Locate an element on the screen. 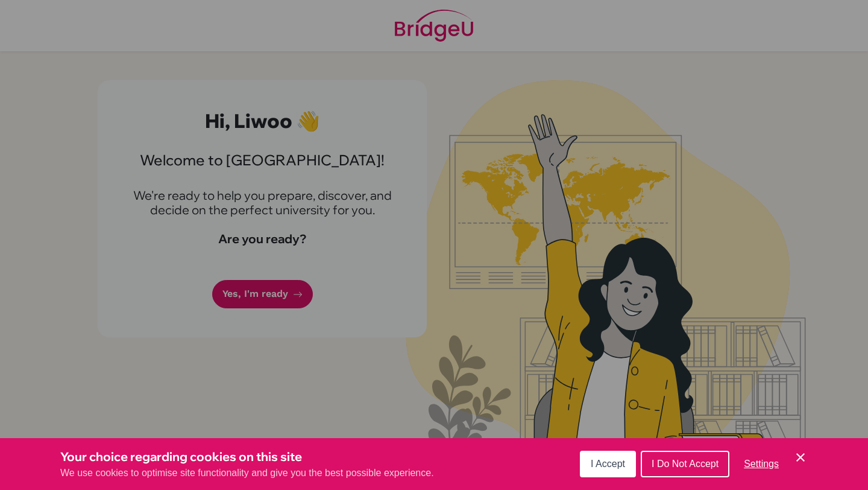 This screenshot has width=868, height=490. button: Settings is located at coordinates (761, 464).